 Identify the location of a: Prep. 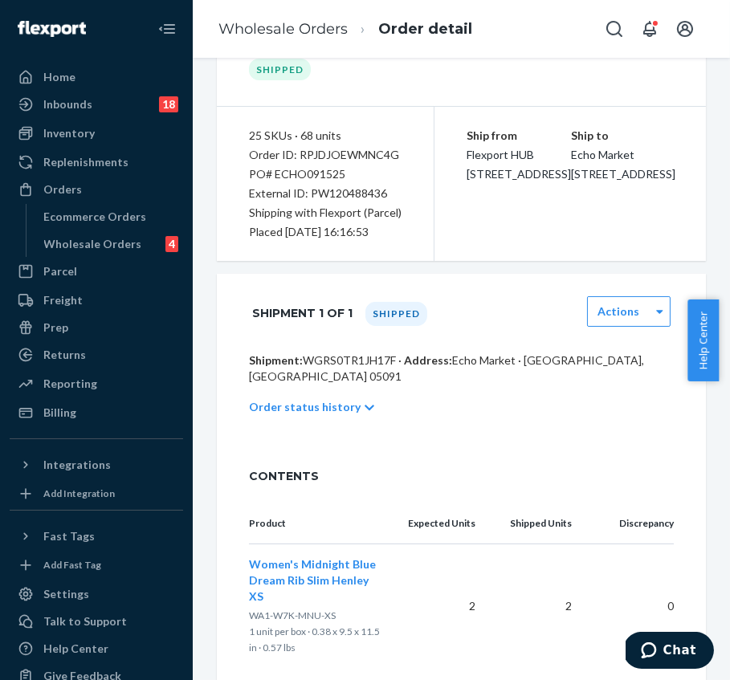
(96, 328).